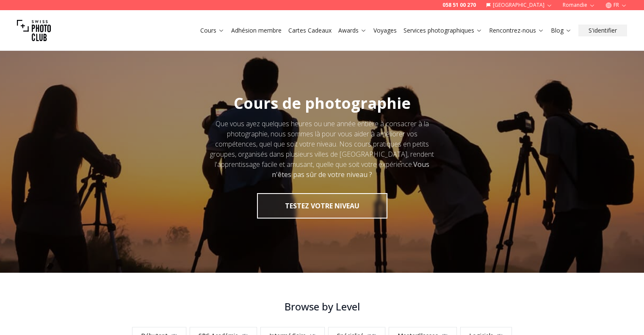  I want to click on a: Voyages, so click(385, 31).